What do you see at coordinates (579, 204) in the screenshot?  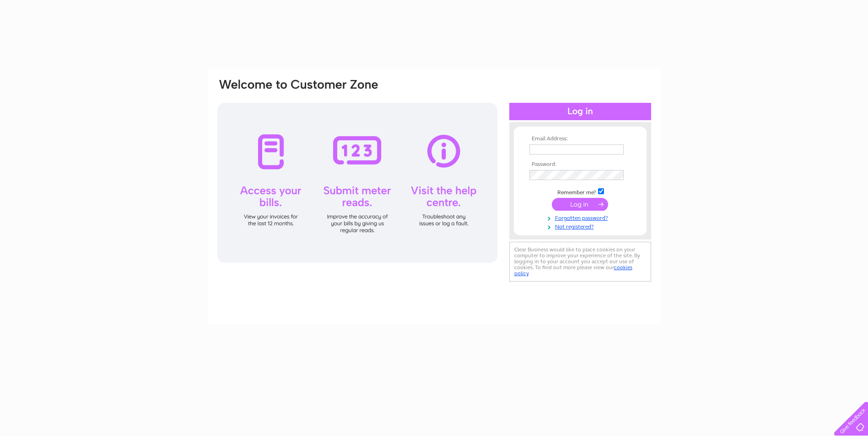 I see `input: Submit` at bounding box center [579, 204].